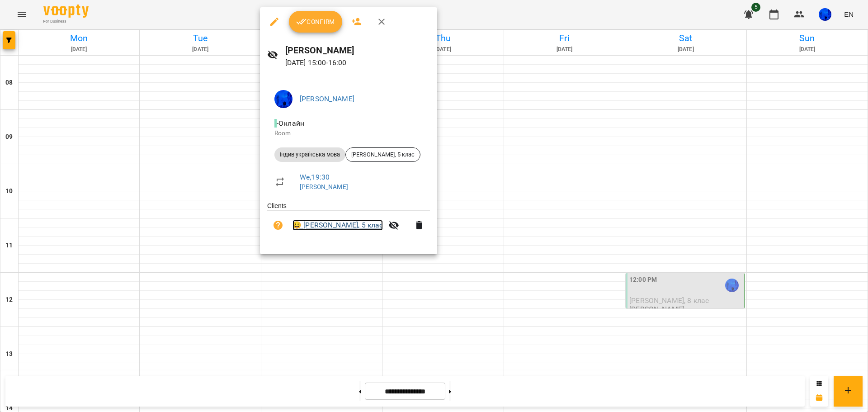 Image resolution: width=868 pixels, height=412 pixels. What do you see at coordinates (290, 123) in the screenshot?
I see `span: - Онлайн` at bounding box center [290, 123].